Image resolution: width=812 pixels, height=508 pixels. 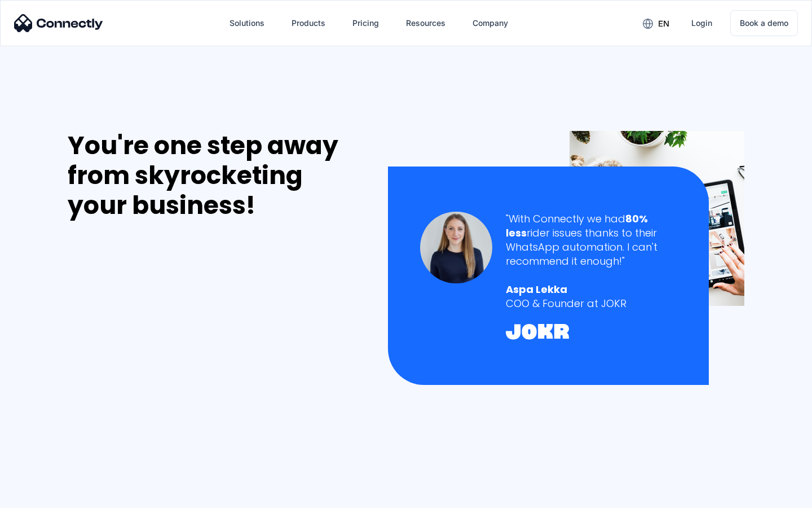 I want to click on a: Login, so click(x=702, y=23).